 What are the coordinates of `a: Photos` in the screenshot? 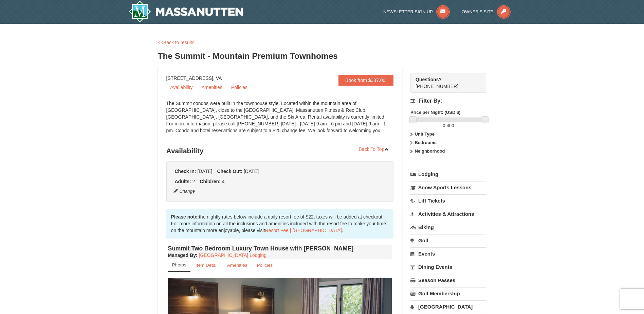 It's located at (179, 265).